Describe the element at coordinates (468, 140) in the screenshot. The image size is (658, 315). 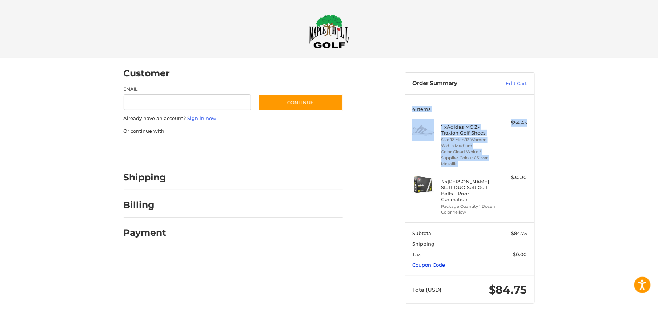
I see `li: Size 12 Men/13 Women` at that location.